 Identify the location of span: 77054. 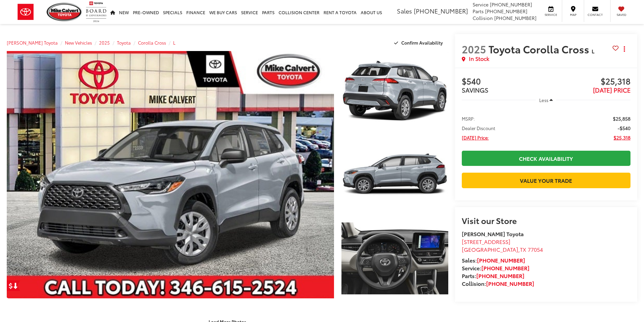
(535, 249).